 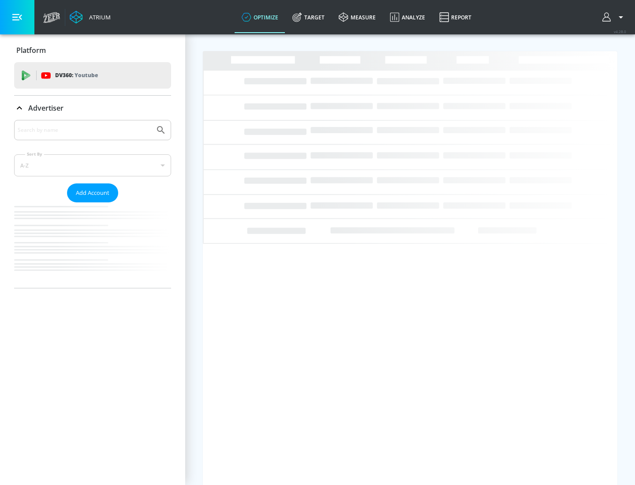 I want to click on nav: list of Advertiser, so click(x=93, y=245).